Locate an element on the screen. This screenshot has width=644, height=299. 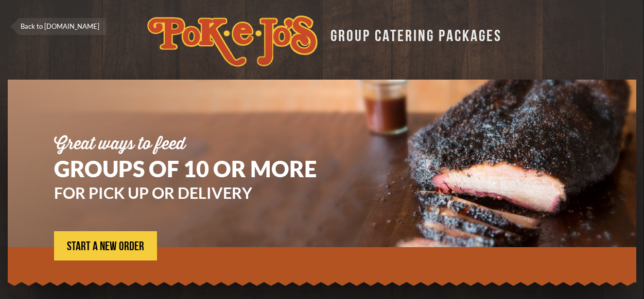
img: logo.svg is located at coordinates (232, 41).